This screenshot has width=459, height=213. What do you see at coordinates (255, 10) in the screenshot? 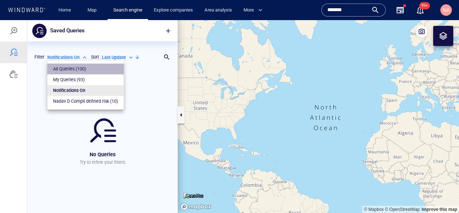
I see `button: More` at bounding box center [255, 10].